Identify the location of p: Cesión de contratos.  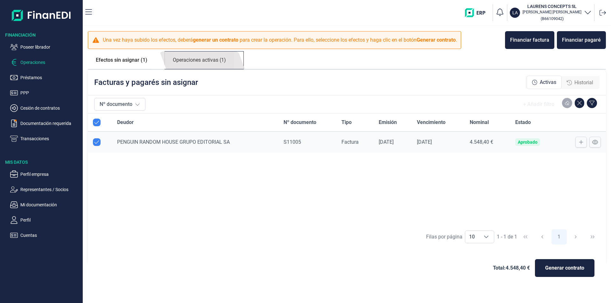
(50, 108).